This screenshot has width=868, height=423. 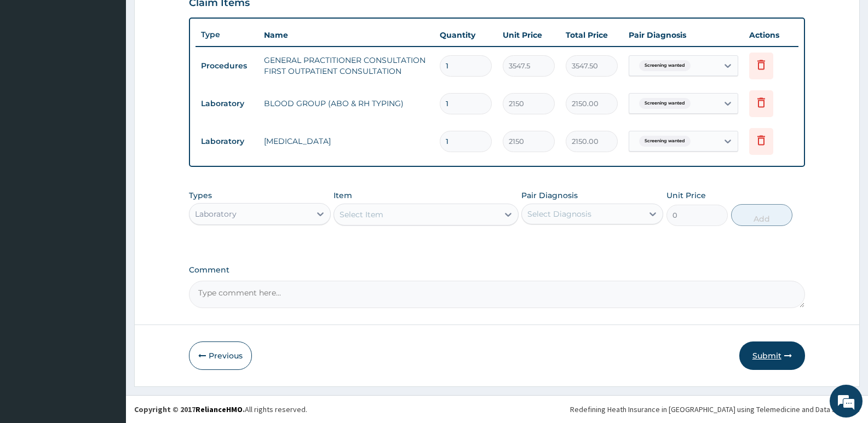 What do you see at coordinates (591, 35) in the screenshot?
I see `th: Total Price` at bounding box center [591, 35].